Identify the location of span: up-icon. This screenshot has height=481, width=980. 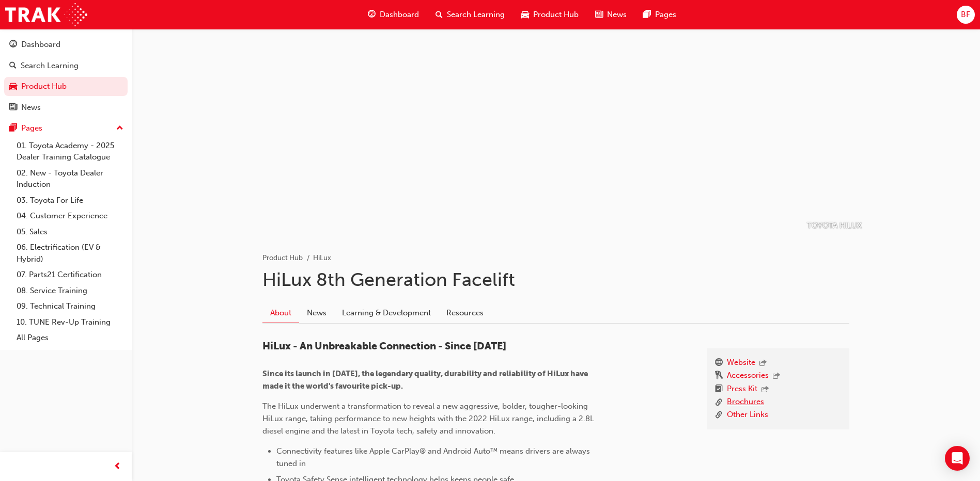
(120, 128).